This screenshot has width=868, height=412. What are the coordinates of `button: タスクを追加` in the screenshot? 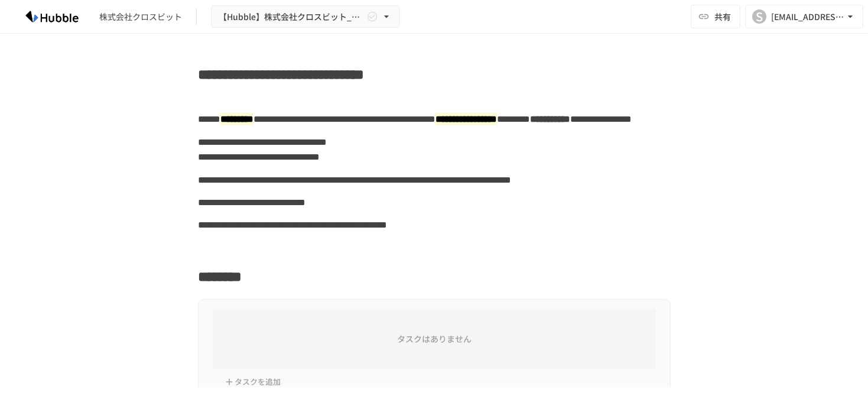 It's located at (253, 382).